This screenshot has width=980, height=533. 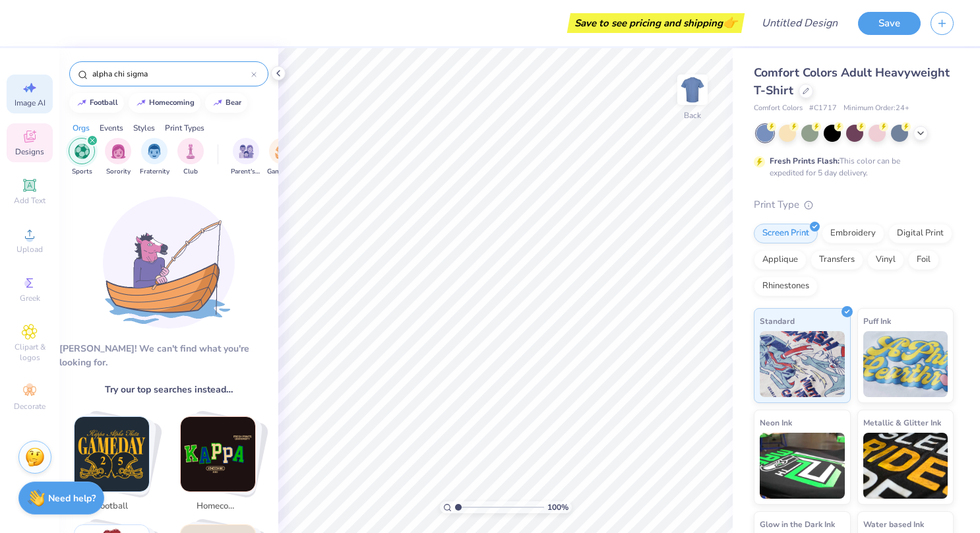 I want to click on input: Untitled Design, so click(x=799, y=23).